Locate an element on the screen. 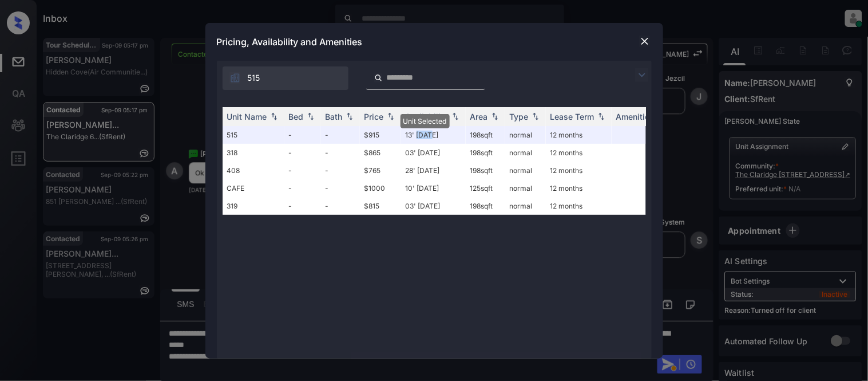  div: Unit Name is located at coordinates (248, 116).